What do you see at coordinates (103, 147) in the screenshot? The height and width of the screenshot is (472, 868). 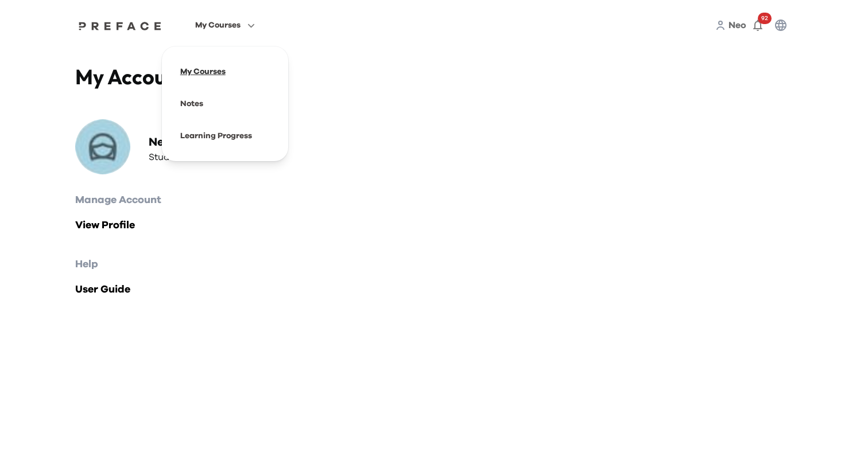 I see `img: Profile Picture` at bounding box center [103, 147].